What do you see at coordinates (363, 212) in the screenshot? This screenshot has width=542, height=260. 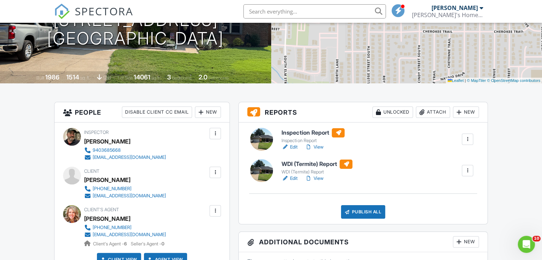 I see `div: Publish All` at bounding box center [363, 212].